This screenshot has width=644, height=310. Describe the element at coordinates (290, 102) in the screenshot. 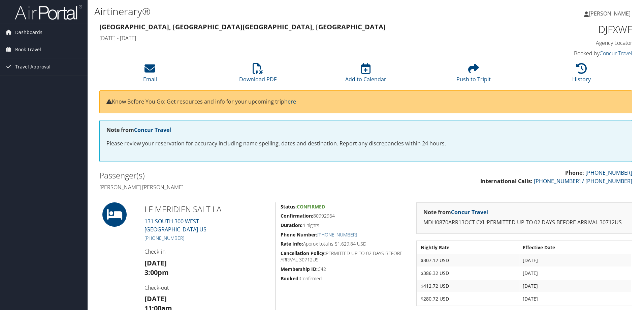

I see `a: here` at that location.